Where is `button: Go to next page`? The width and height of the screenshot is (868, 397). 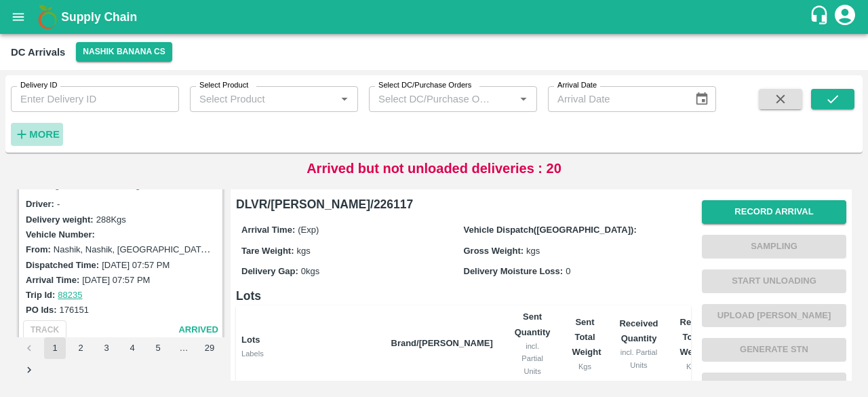
button: Go to next page is located at coordinates (29, 370).